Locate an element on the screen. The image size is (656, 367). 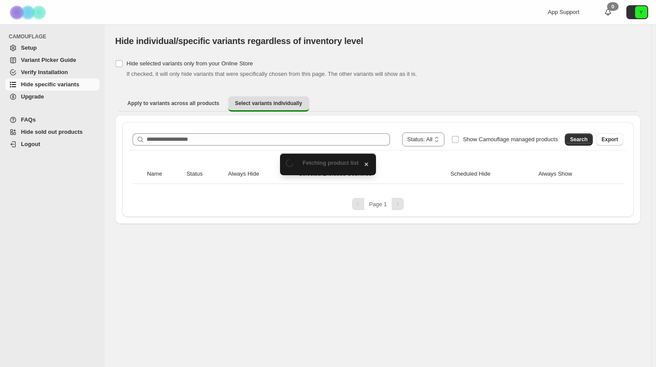
a: Hide sold out products is located at coordinates (52, 132).